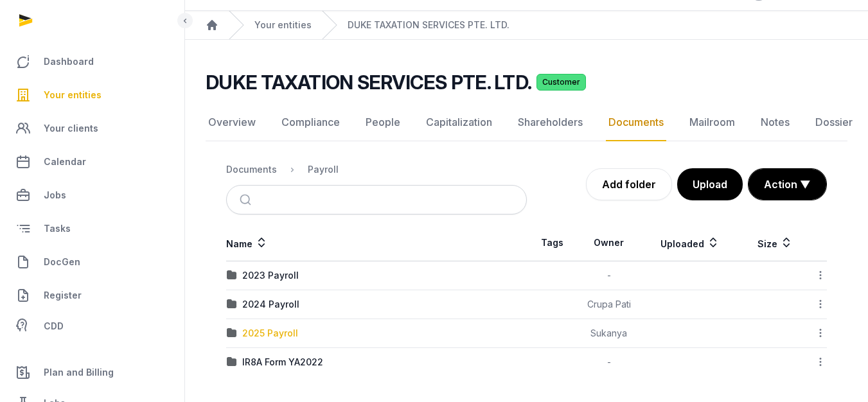 The height and width of the screenshot is (402, 868). Describe the element at coordinates (710, 184) in the screenshot. I see `button: Upload` at that location.